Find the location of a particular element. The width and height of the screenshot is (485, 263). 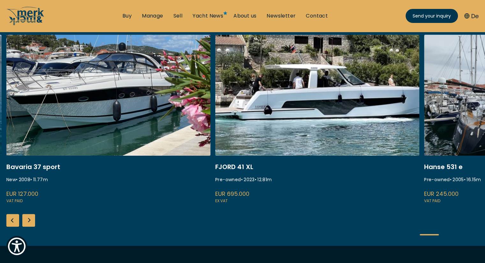

span: Send your inquiry is located at coordinates (431, 16).